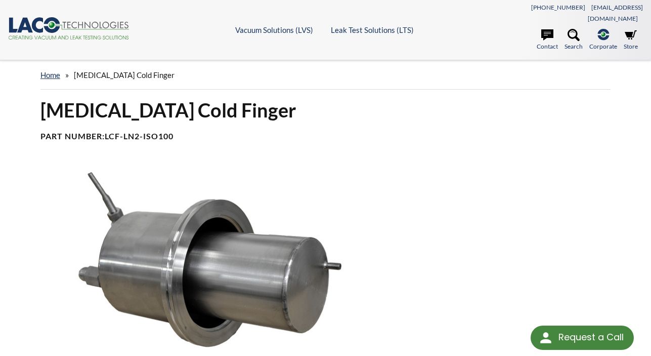 Image resolution: width=651 pixels, height=356 pixels. What do you see at coordinates (546, 337) in the screenshot?
I see `img: round button` at bounding box center [546, 337].